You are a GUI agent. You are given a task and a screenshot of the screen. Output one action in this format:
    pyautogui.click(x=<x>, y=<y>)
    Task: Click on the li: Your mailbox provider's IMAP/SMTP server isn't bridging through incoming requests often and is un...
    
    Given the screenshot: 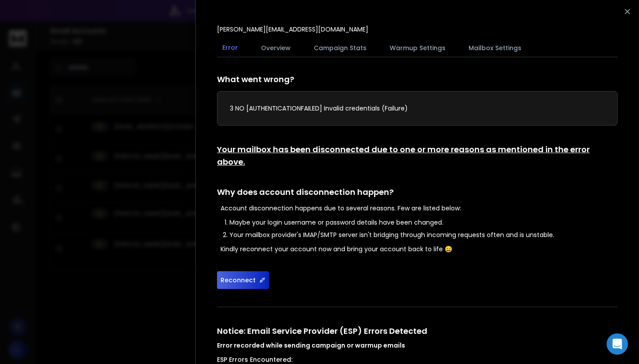 What is the action you would take?
    pyautogui.click(x=423, y=234)
    